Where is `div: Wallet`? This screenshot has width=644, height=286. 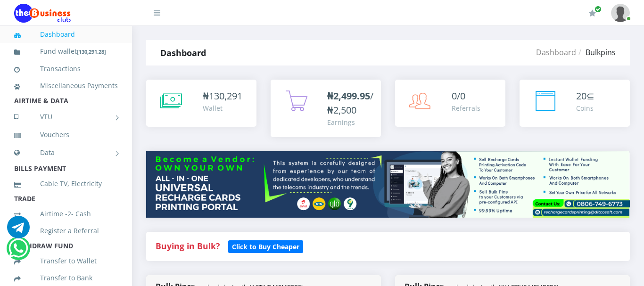
div: Wallet is located at coordinates (223, 108).